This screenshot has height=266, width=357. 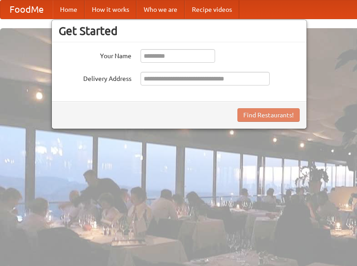 What do you see at coordinates (69, 10) in the screenshot?
I see `a: Home` at bounding box center [69, 10].